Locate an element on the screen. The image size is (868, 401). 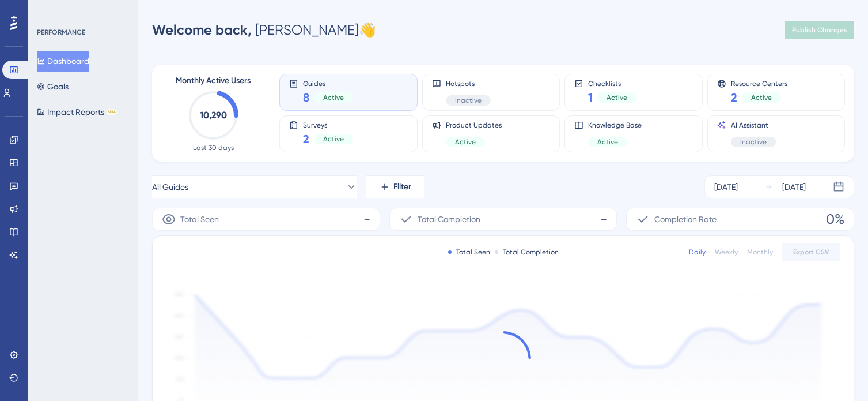
span: Product Updates is located at coordinates (473, 125).